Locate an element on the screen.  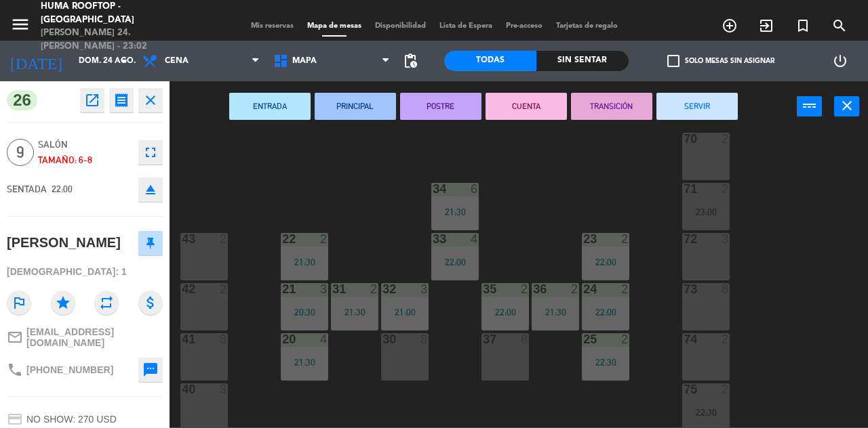
div: 72 is located at coordinates (684, 240).